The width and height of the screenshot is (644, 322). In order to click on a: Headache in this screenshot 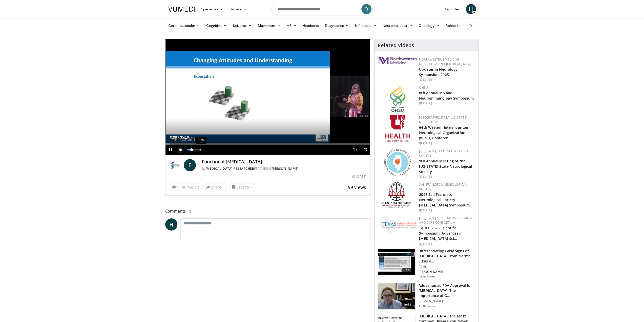, I will do `click(311, 26)`.